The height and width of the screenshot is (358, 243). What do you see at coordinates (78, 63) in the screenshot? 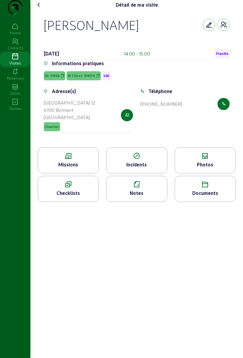
I see `div: Informations pratiques` at bounding box center [78, 63].